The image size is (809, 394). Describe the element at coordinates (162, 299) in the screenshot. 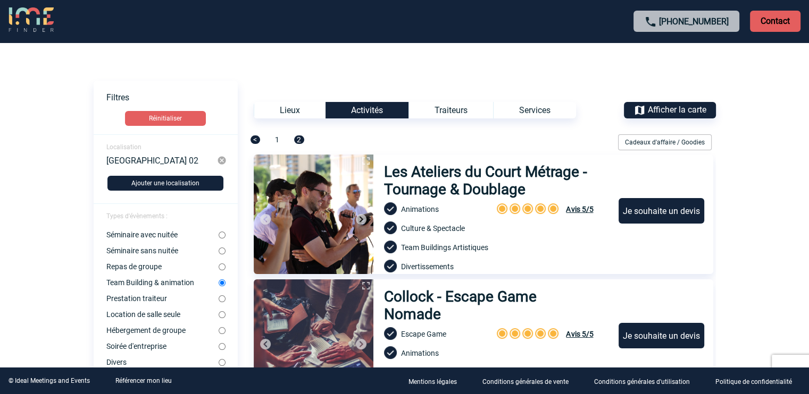

I see `label: Prestation traiteur` at that location.